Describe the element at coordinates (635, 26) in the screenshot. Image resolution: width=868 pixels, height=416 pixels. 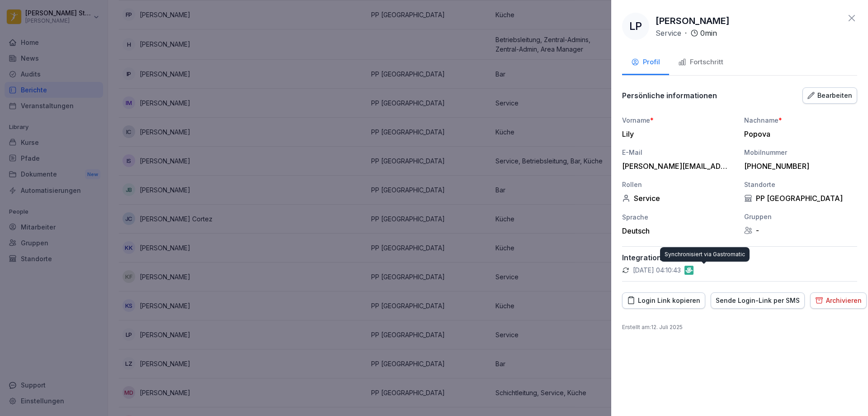
I see `div: LP` at that location.